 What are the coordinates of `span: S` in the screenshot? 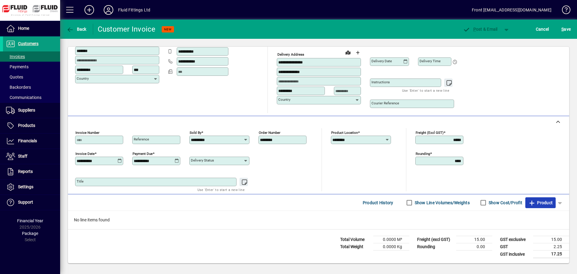 It's located at (563, 29).